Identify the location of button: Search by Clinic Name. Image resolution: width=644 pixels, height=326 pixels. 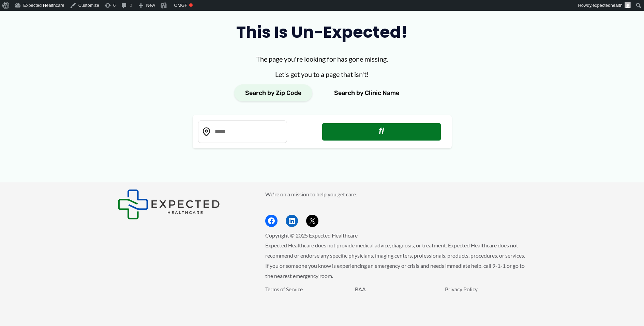
(367, 93).